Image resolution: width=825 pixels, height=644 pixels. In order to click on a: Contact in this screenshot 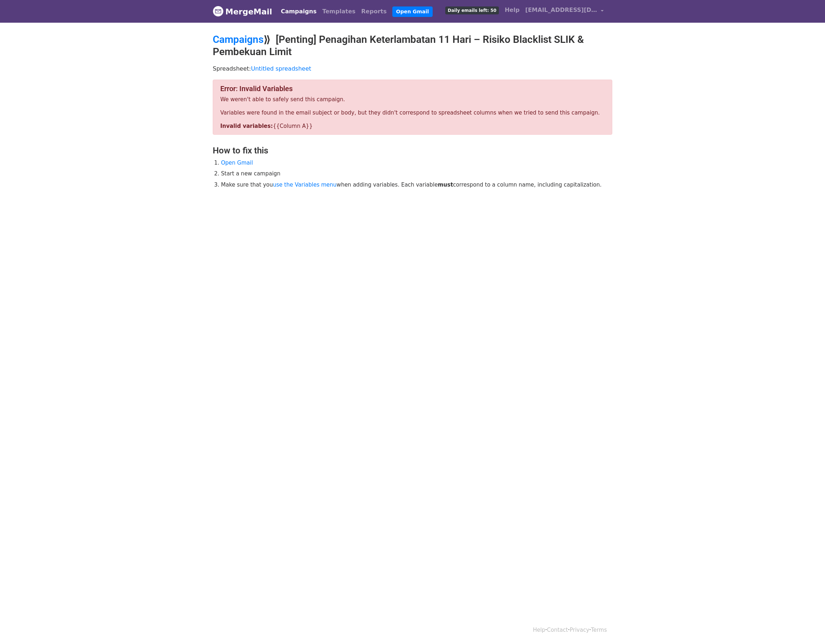, I will do `click(558, 630)`.